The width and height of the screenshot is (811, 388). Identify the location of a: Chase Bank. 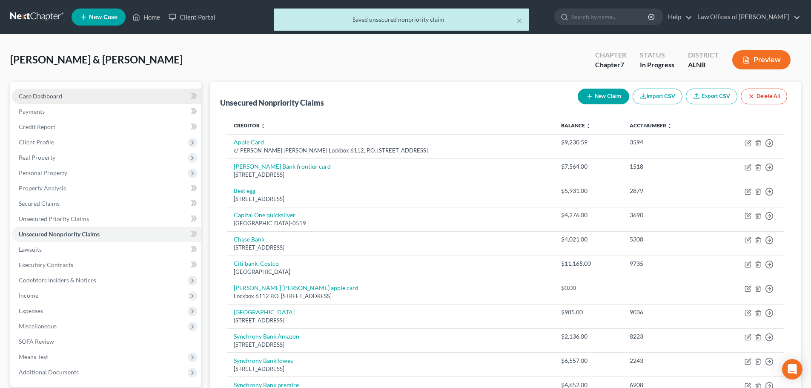
(249, 239).